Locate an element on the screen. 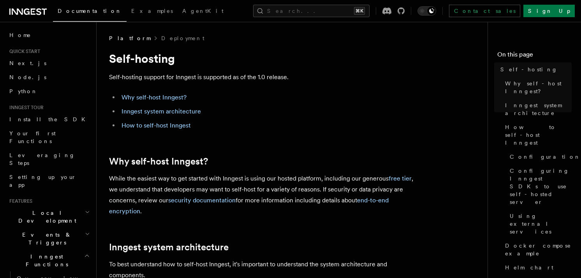 The image size is (581, 278). p: While the easiest way to get started with Inngest is using our hosted platform, including our gen... is located at coordinates (265, 195).